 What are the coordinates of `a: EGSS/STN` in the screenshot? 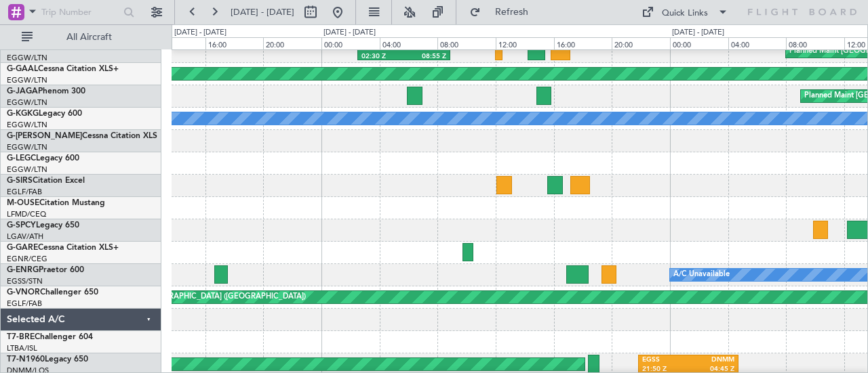 It's located at (24, 281).